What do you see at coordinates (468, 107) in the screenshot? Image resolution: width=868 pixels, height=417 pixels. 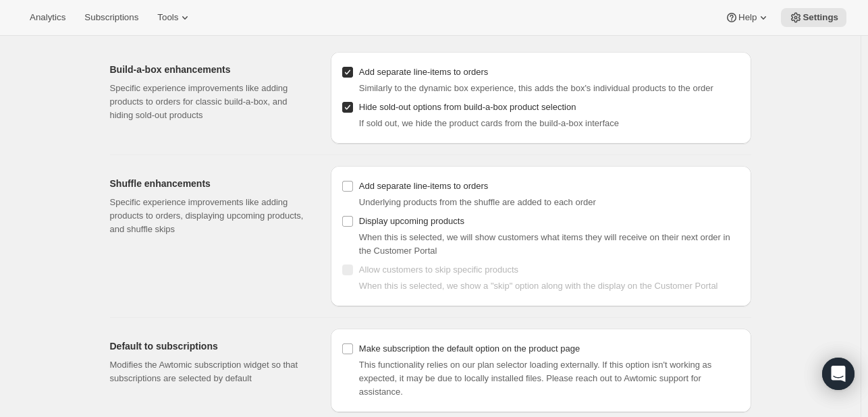 I see `span: Hide sold-out options from build-a-box product selection` at bounding box center [468, 107].